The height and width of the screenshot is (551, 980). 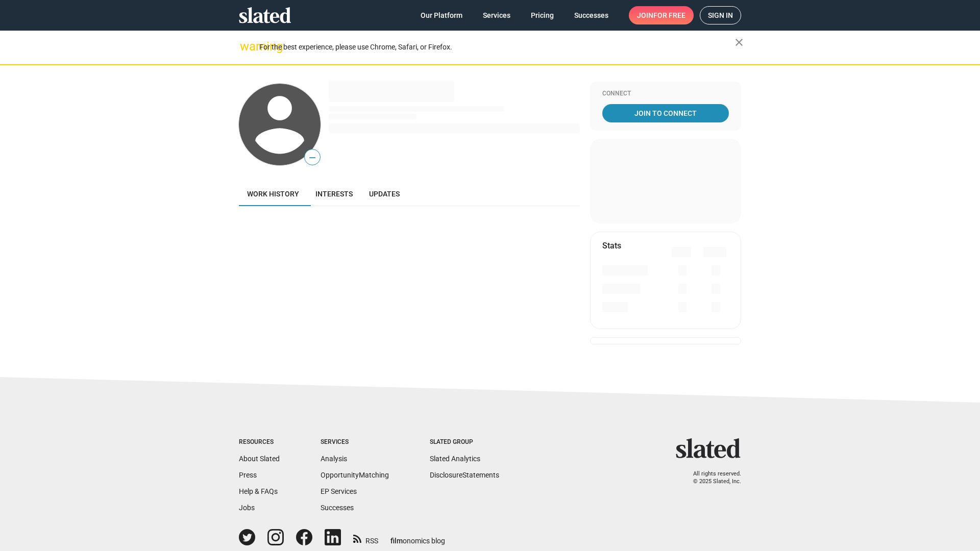 I want to click on mat-icon: close, so click(x=739, y=42).